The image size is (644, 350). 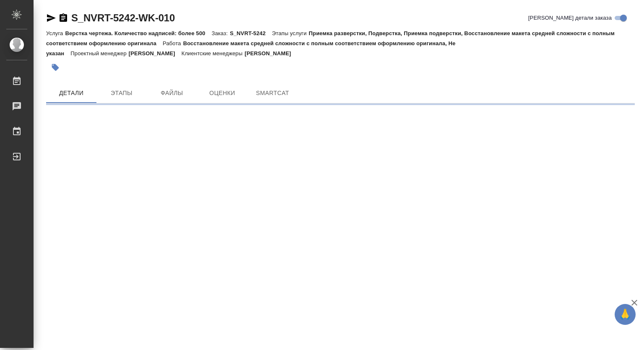 I want to click on span: SmartCat, so click(x=272, y=93).